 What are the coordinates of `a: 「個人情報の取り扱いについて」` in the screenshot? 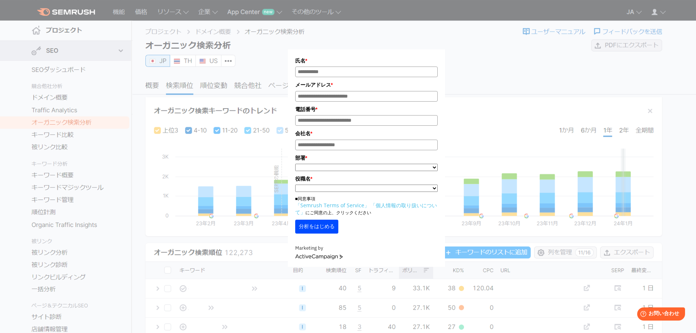 It's located at (366, 209).